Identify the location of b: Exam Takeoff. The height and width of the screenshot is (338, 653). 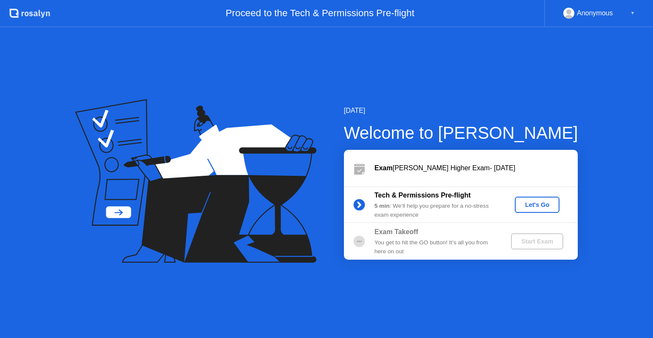
(396, 231).